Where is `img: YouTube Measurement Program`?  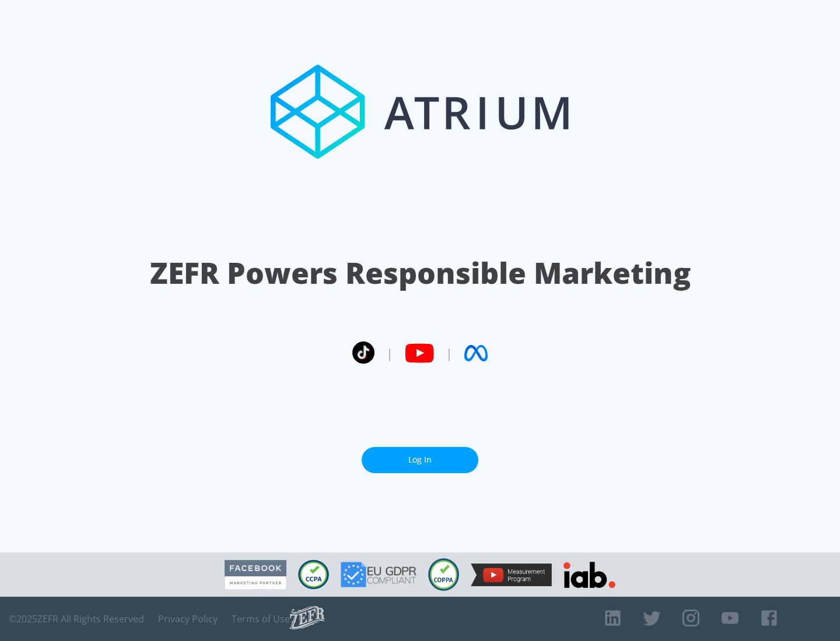 img: YouTube Measurement Program is located at coordinates (511, 575).